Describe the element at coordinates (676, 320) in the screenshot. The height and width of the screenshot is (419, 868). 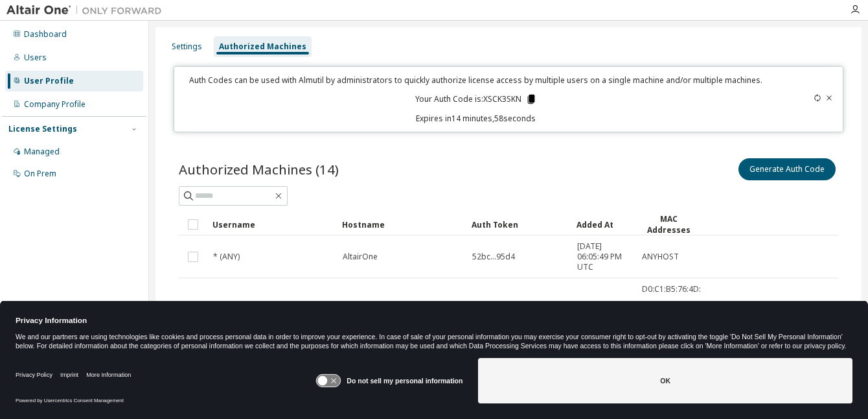
I see `span: D0:C1:B5:76:4D:D6 , EC:4C:8C:4B:3C:9B , EC:4C:8C:4B:3C:9F , D0:C1:B5:55:D0:8E` at that location.